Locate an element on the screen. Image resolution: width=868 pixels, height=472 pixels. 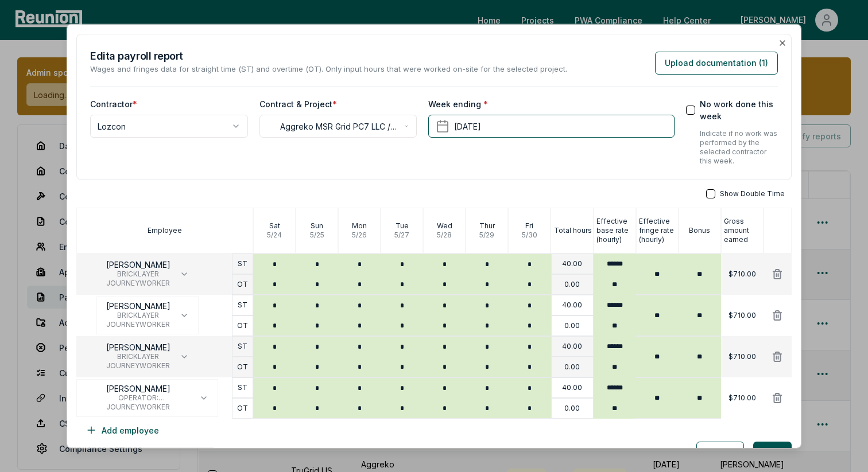
p: 5 / 28 is located at coordinates (444, 235).